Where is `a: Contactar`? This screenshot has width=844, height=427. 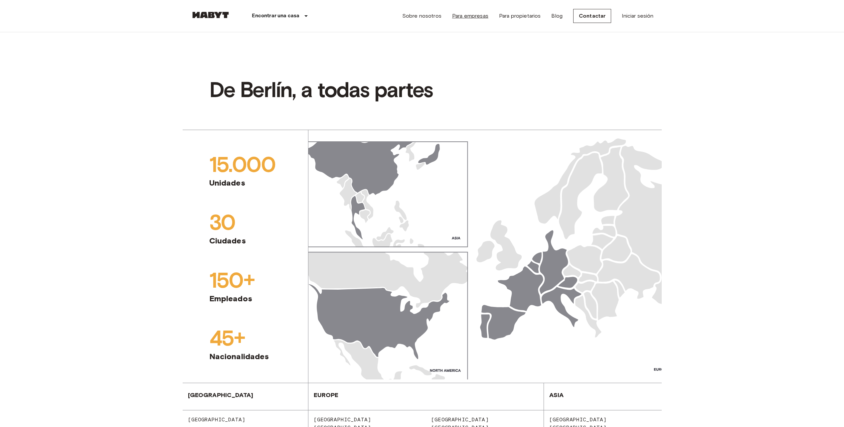 a: Contactar is located at coordinates (592, 16).